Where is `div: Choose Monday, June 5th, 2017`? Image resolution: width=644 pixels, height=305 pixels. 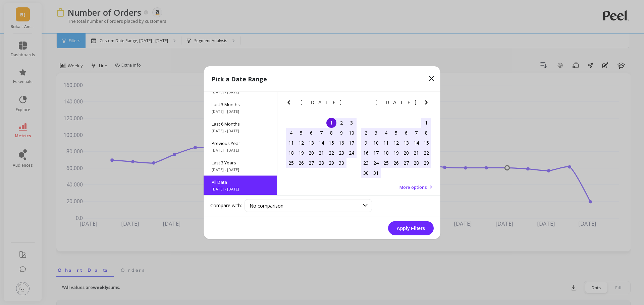 div: Choose Monday, June 5th, 2017 is located at coordinates (301, 133).